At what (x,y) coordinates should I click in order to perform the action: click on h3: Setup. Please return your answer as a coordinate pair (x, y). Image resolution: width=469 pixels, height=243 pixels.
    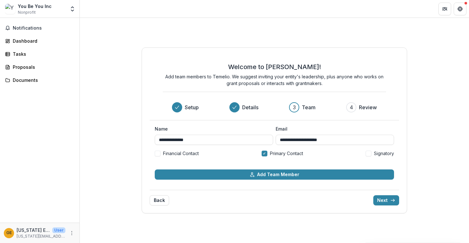
    Looking at the image, I should click on (192, 107).